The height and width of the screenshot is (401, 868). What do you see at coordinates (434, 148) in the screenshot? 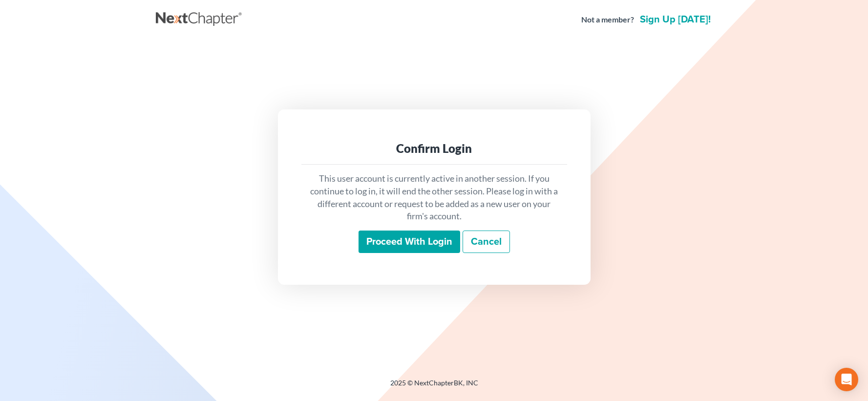
I see `div: Confirm Login` at bounding box center [434, 148].